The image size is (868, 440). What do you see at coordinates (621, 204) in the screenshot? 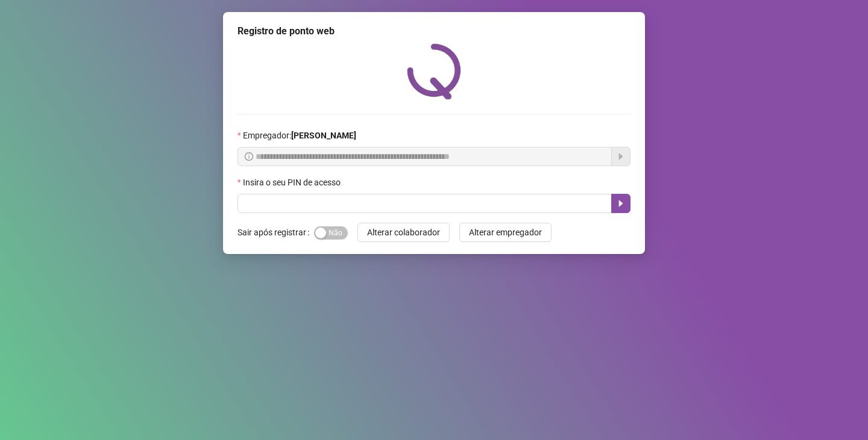
I see `span: caret-right` at bounding box center [621, 204].